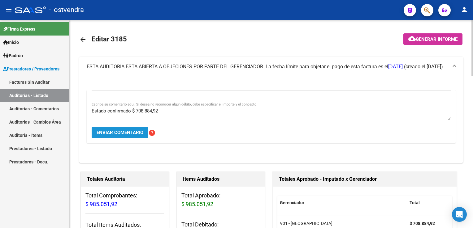 Image resolution: width=473 pixels, height=228 pixels. I want to click on h1: Items Auditados, so click(221, 179).